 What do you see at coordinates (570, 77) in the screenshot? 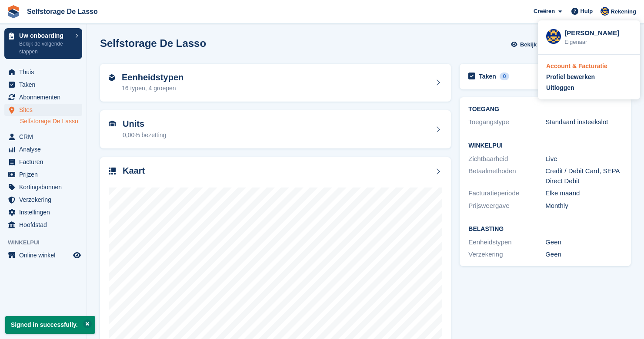
I see `div: Profiel bewerken` at bounding box center [570, 77].